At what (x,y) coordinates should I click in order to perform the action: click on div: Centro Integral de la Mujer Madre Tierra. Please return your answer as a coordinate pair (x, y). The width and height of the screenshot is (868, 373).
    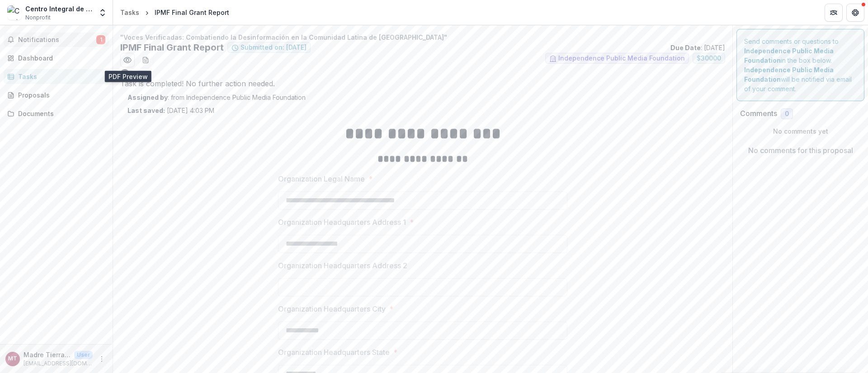
    Looking at the image, I should click on (59, 8).